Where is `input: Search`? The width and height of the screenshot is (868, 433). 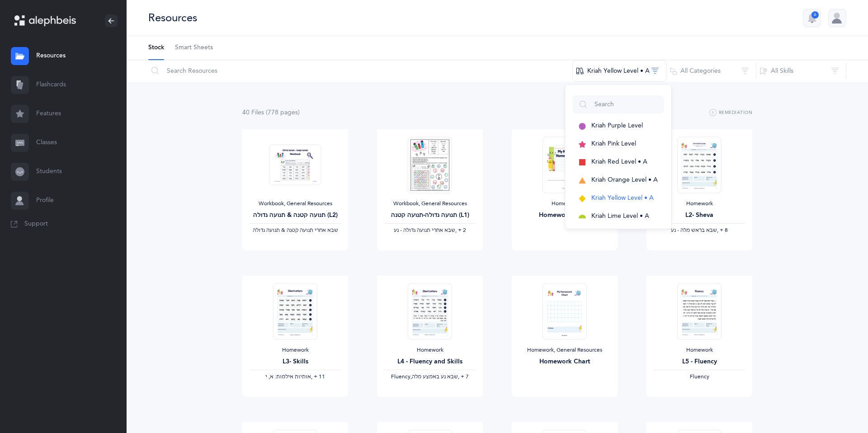 input: Search is located at coordinates (618, 104).